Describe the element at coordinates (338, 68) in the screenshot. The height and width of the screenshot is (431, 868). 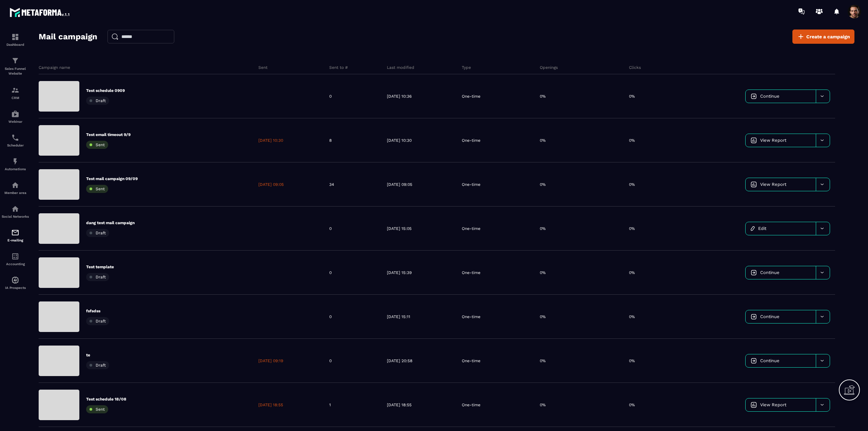
I see `p: Sent to #` at that location.